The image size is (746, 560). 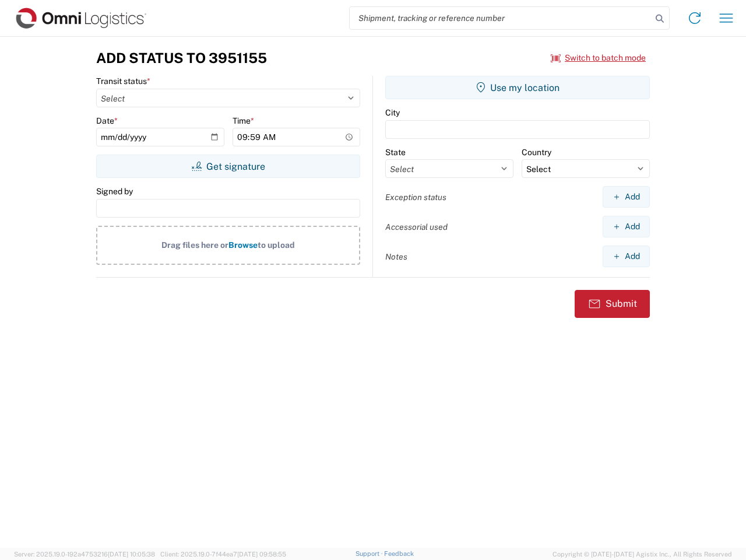 What do you see at coordinates (243, 245) in the screenshot?
I see `span: Browse` at bounding box center [243, 245].